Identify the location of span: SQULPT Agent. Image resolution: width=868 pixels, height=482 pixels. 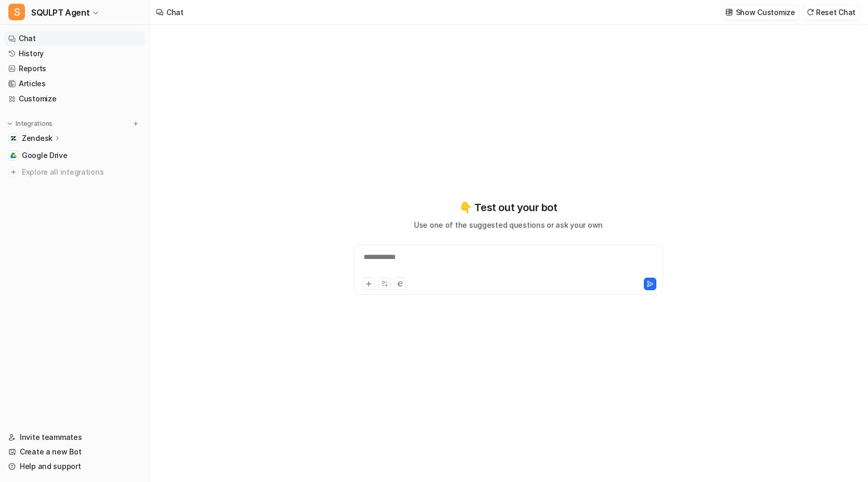
(61, 12).